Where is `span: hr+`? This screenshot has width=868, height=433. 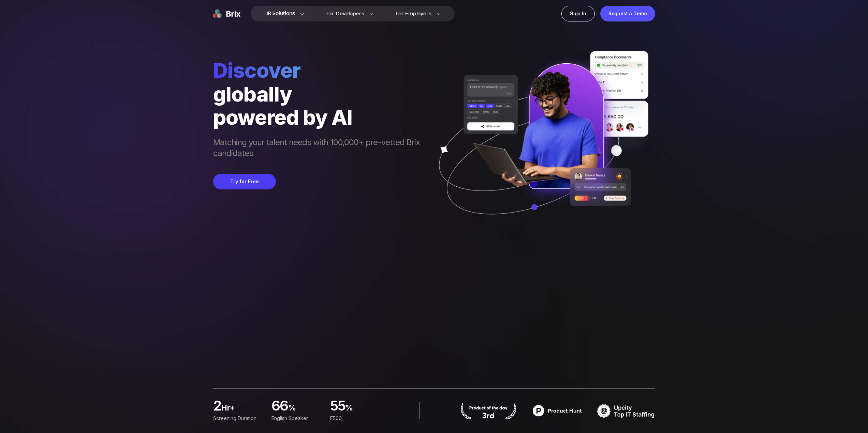
span: hr+ is located at coordinates (242, 409).